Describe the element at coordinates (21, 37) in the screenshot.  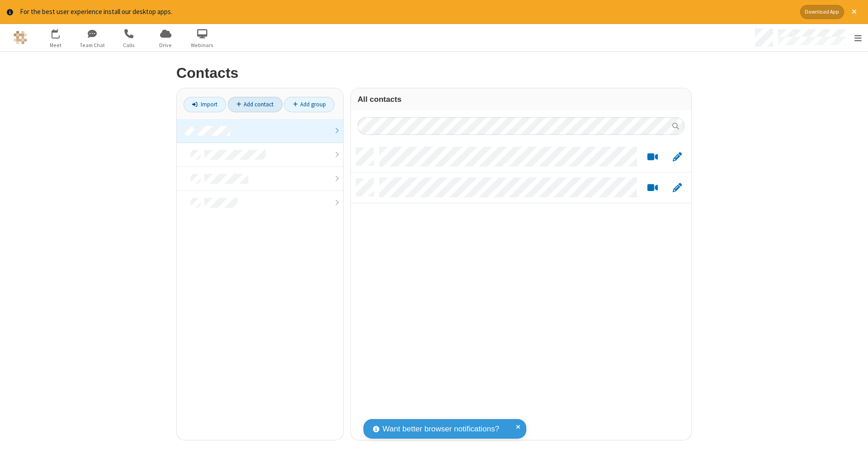
I see `img: QA Selenium DO NOT DELETE OR CHANGE` at that location.